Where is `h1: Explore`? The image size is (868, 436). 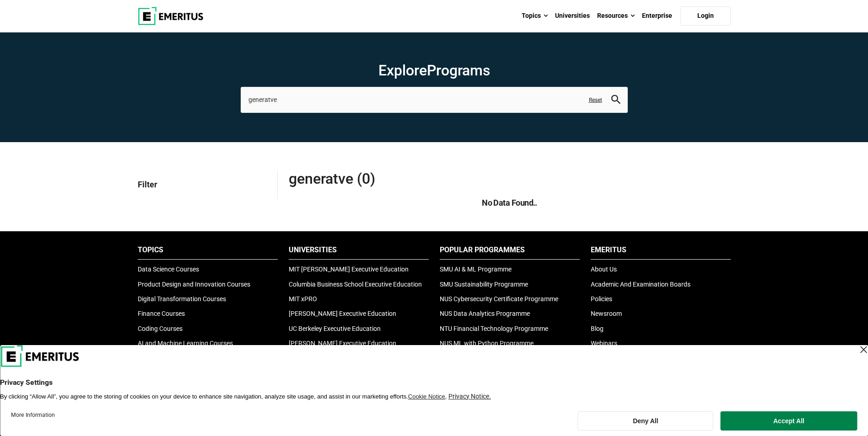 h1: Explore is located at coordinates (434, 71).